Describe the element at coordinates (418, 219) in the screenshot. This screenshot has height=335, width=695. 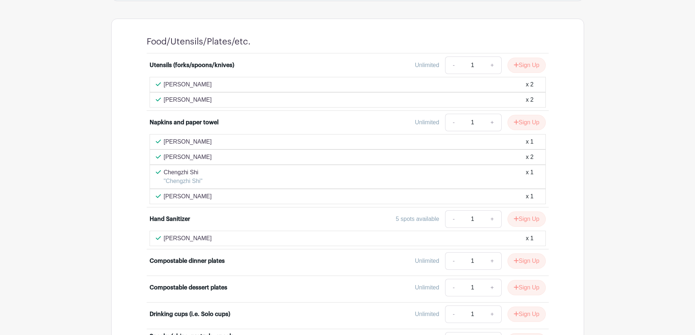
I see `div: 5 spots available` at that location.